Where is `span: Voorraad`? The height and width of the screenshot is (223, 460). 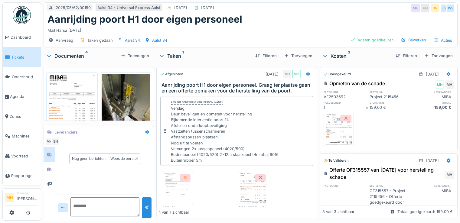 span: Voorraad is located at coordinates (25, 156).